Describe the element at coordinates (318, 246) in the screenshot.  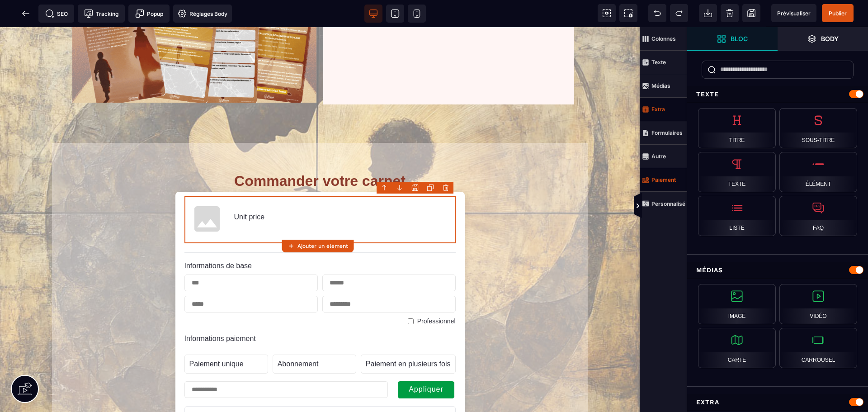
I see `button: Ajouter un élément` at that location.